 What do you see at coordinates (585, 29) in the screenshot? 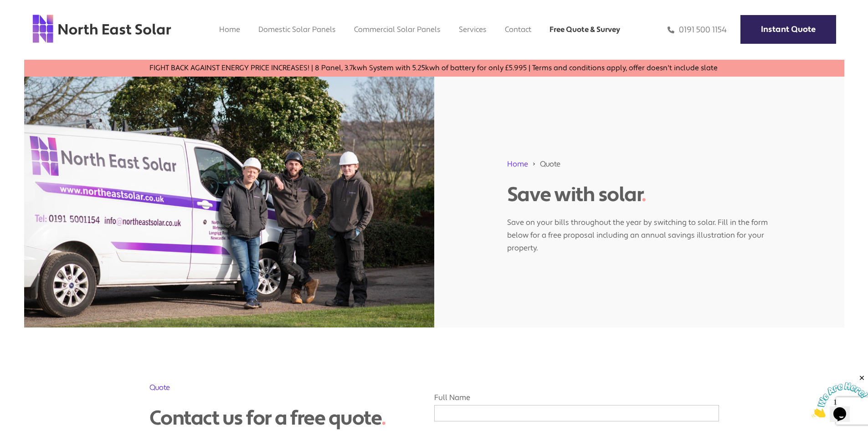
I see `a: Free Quote & Survey` at bounding box center [585, 29].